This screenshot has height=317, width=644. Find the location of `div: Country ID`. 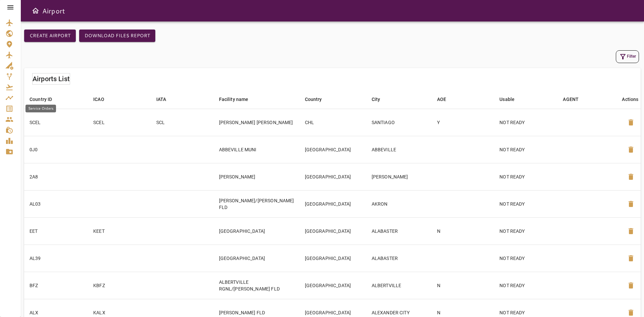

div: Country ID is located at coordinates (41, 99).